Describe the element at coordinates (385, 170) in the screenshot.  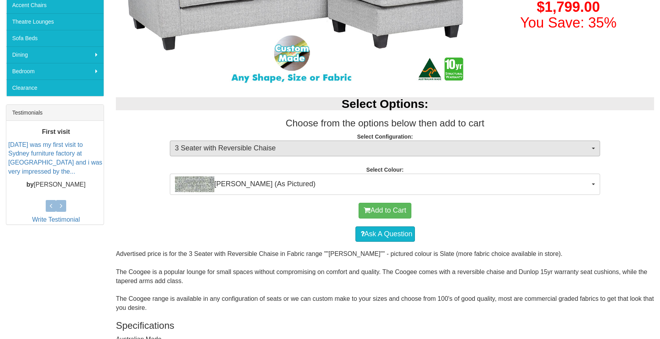
I see `strong: Select Colour:` at that location.